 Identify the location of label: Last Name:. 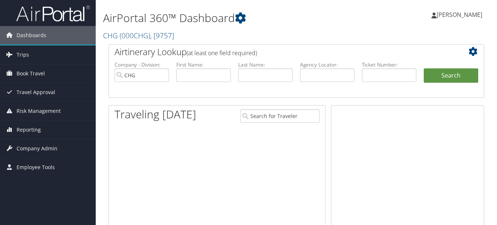
(265, 65).